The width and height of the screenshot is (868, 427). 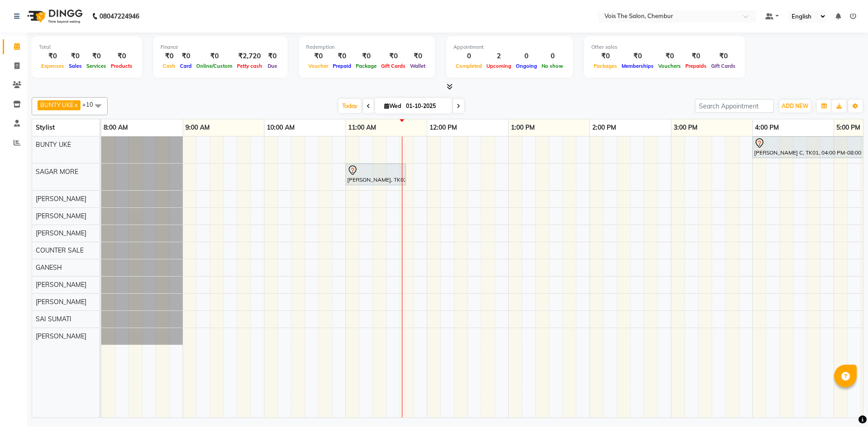 I want to click on span: Sales, so click(x=75, y=66).